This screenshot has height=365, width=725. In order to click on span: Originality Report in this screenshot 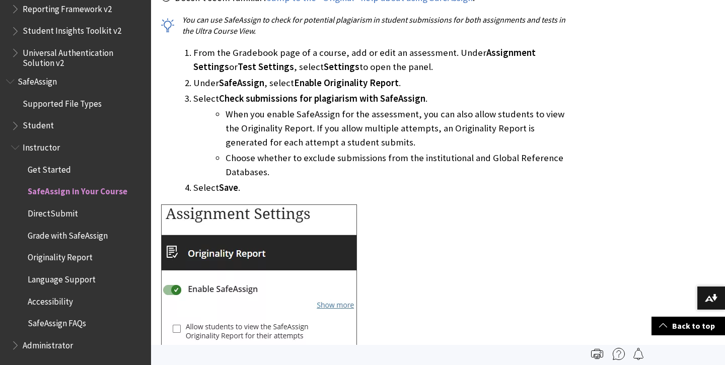, I will do `click(60, 256)`.